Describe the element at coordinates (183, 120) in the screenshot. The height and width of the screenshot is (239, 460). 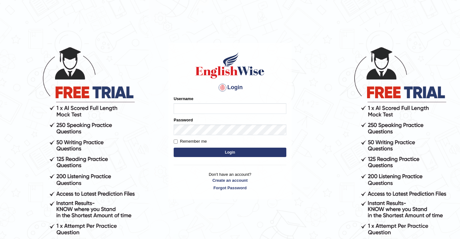
I see `label: Password` at that location.